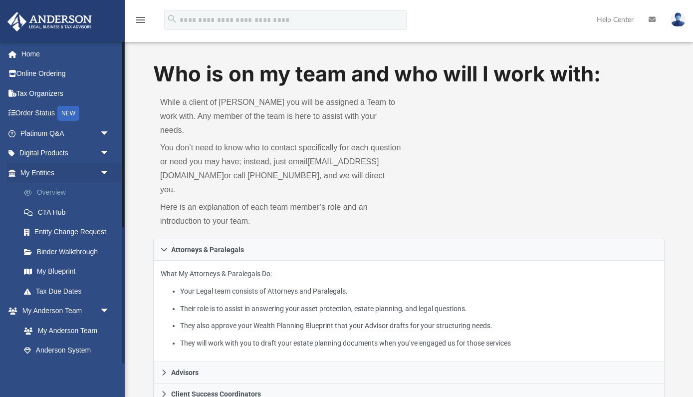 This screenshot has width=693, height=397. What do you see at coordinates (66, 54) in the screenshot?
I see `a: Home` at bounding box center [66, 54].